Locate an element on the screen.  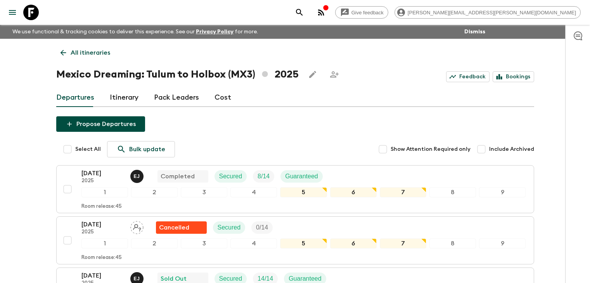
p: Cancelled is located at coordinates (174, 228).